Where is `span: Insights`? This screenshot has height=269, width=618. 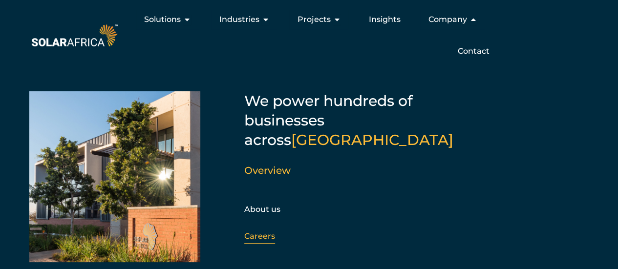
span: Insights is located at coordinates (384, 20).